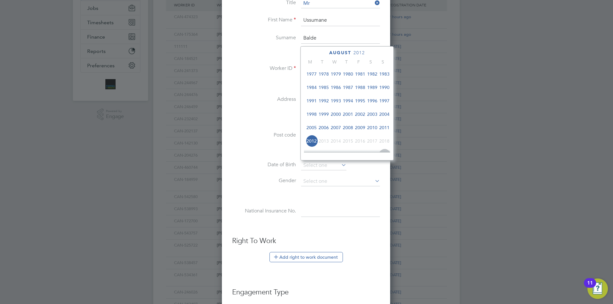  Describe the element at coordinates (348, 101) in the screenshot. I see `span: 1994` at that location.